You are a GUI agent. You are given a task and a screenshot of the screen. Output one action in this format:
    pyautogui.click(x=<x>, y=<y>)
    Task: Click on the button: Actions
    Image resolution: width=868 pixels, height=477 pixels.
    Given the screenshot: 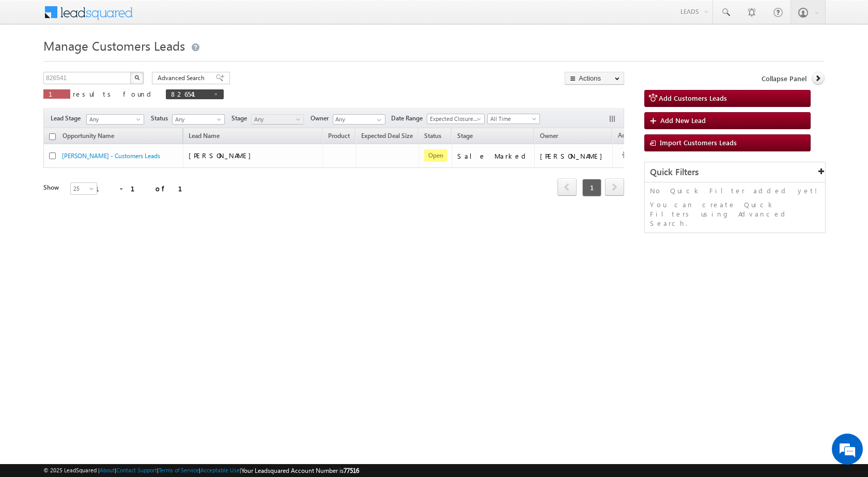 What is the action you would take?
    pyautogui.click(x=595, y=78)
    